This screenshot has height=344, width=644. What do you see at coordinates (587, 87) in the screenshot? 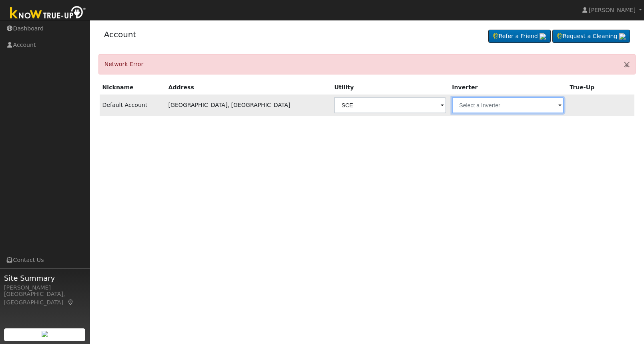
I see `div: True-Up` at bounding box center [587, 87].